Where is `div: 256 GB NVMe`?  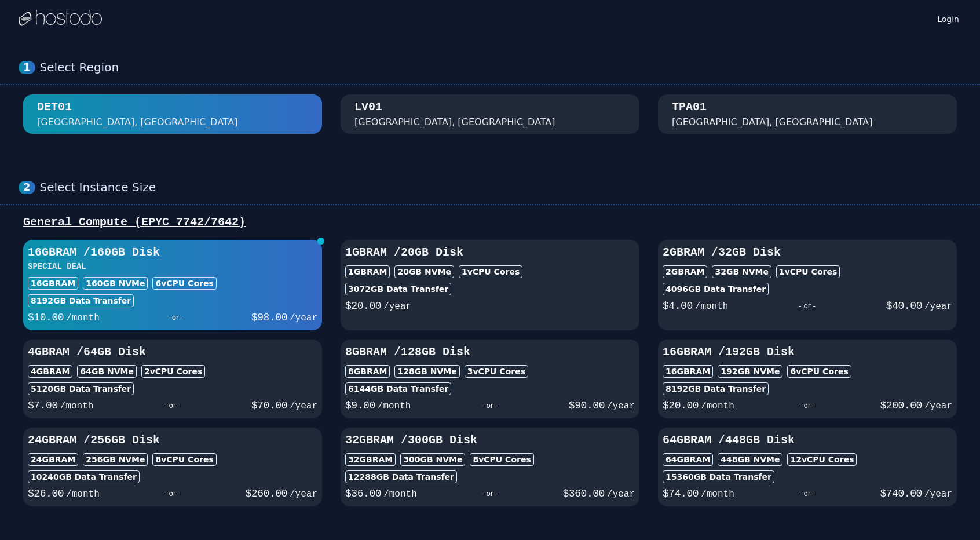
div: 256 GB NVMe is located at coordinates (115, 460).